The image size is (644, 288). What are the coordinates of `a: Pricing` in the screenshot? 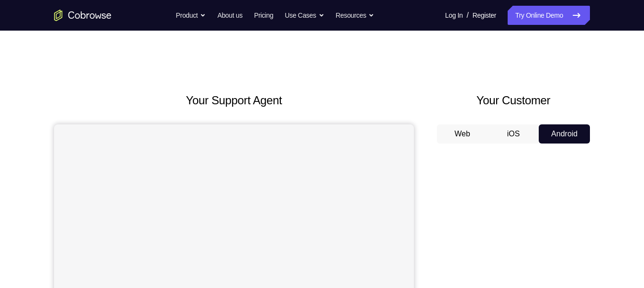 It's located at (263, 15).